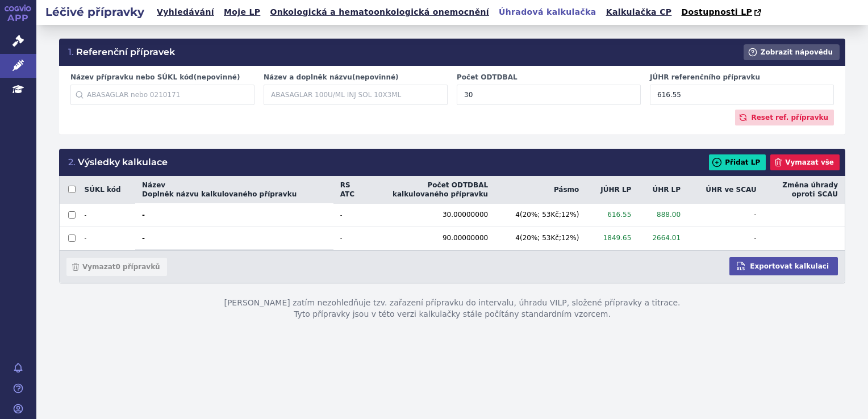 The image size is (868, 419). Describe the element at coordinates (722, 12) in the screenshot. I see `a: Dostupnosti LP` at that location.